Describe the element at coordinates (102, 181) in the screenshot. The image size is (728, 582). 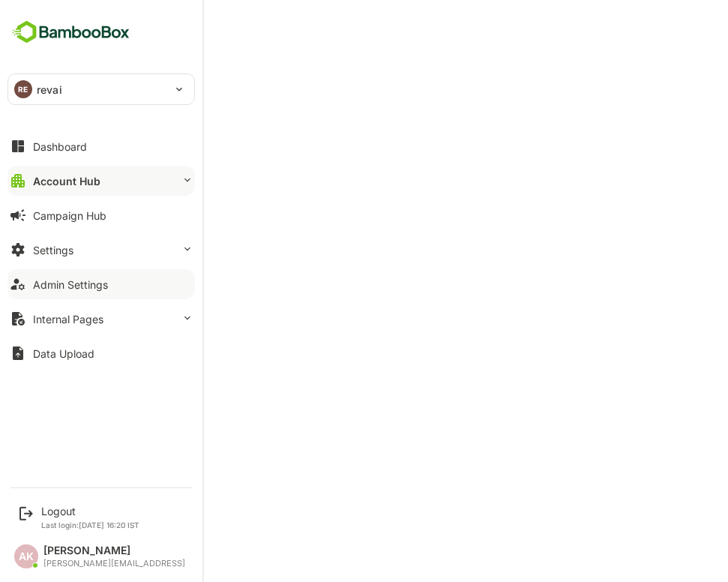
I see `button: Account Hub` at that location.